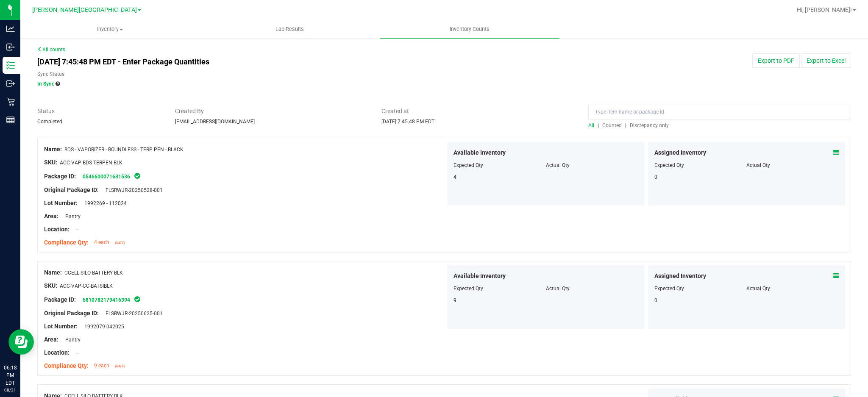  What do you see at coordinates (100, 111) in the screenshot?
I see `span: Status` at bounding box center [100, 111].